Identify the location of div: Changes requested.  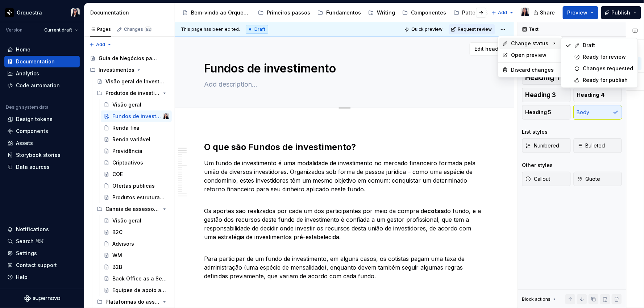
(608, 69).